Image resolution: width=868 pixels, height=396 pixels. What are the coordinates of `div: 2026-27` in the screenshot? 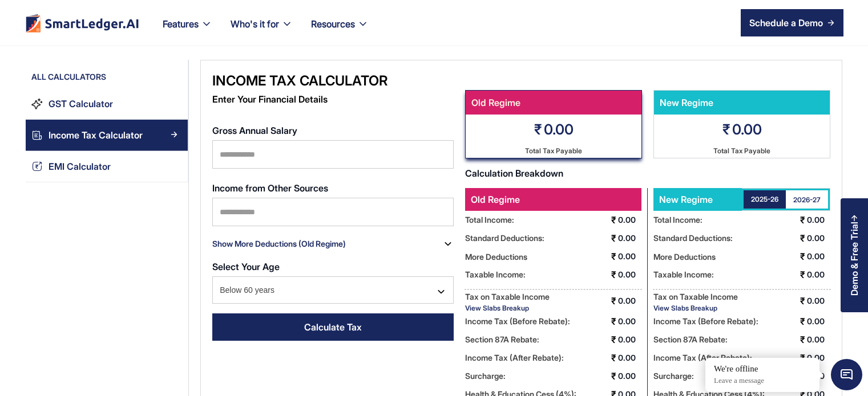 It's located at (807, 200).